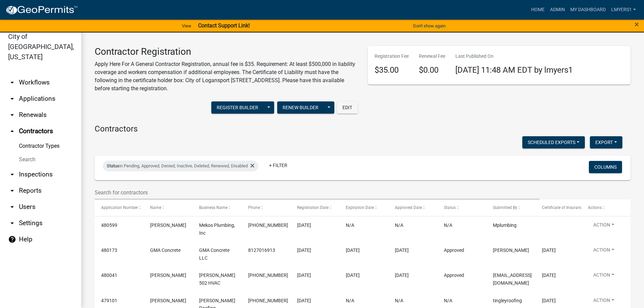 The image size is (644, 308). What do you see at coordinates (304, 275) in the screenshot?
I see `span: 09/17/2025` at bounding box center [304, 275].